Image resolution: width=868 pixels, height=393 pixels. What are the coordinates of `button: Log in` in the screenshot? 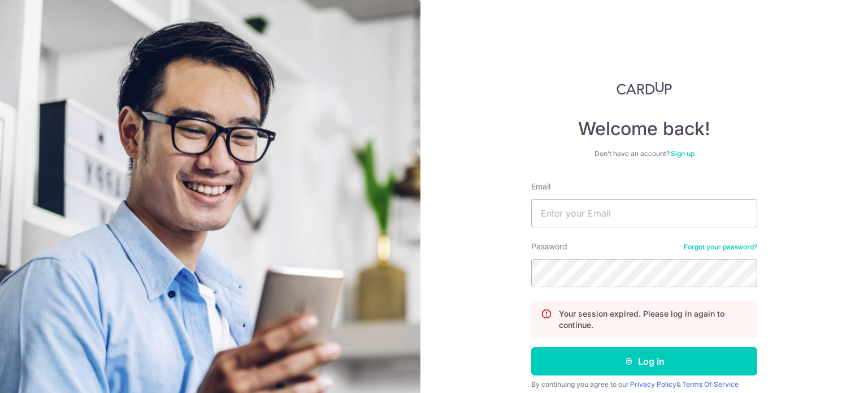 It's located at (644, 361).